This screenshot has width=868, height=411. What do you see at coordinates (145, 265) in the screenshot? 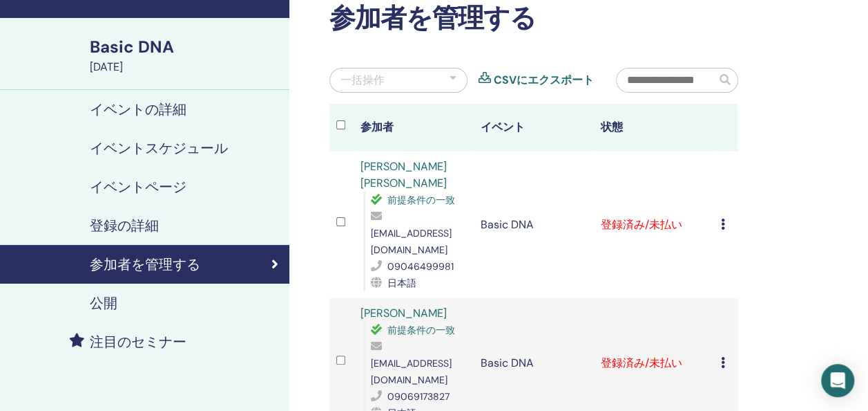
I see `h4: 参加者を管理する` at bounding box center [145, 265].